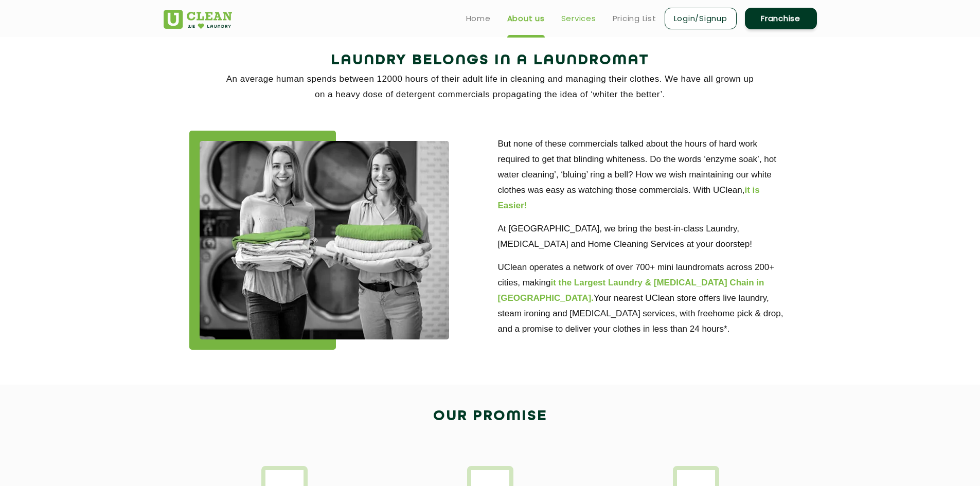 The height and width of the screenshot is (486, 980). I want to click on a: Pricing List, so click(634, 18).